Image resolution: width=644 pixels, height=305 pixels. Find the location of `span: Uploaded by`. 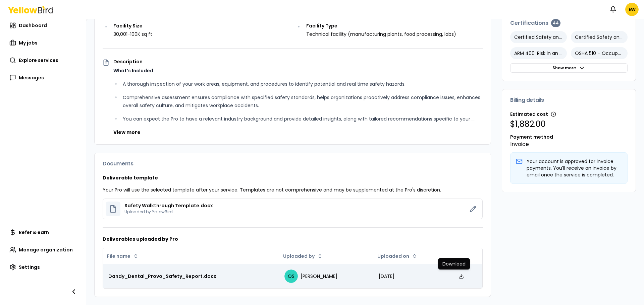

span: Uploaded by is located at coordinates (299, 256).